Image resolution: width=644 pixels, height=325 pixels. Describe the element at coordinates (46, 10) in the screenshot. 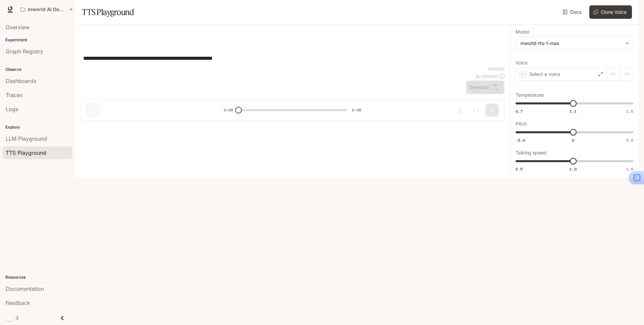

I see `p: Inworld AI Demos` at that location.